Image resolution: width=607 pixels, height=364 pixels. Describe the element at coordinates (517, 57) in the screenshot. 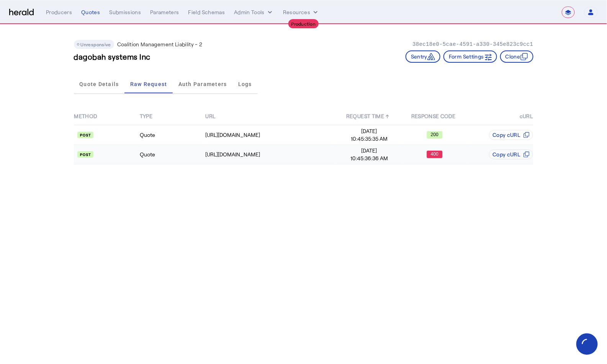

I see `button: Clone` at that location.